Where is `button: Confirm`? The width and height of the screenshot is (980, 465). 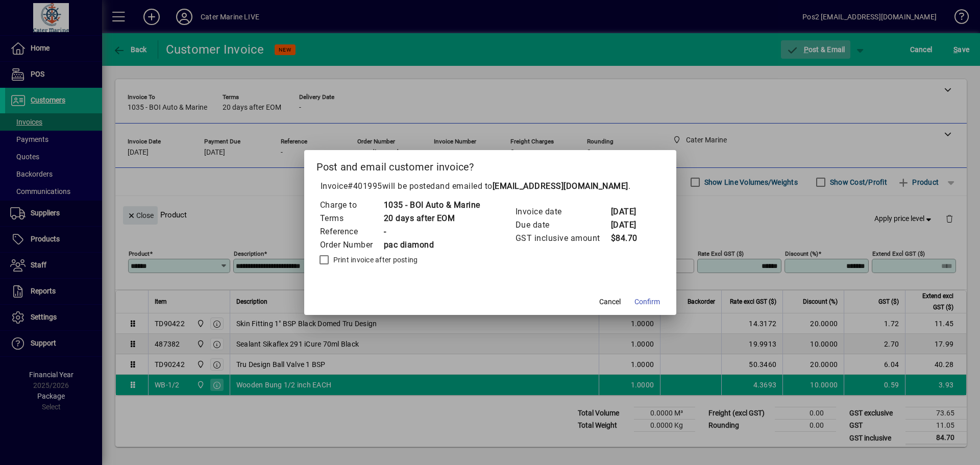 button: Confirm is located at coordinates (647, 302).